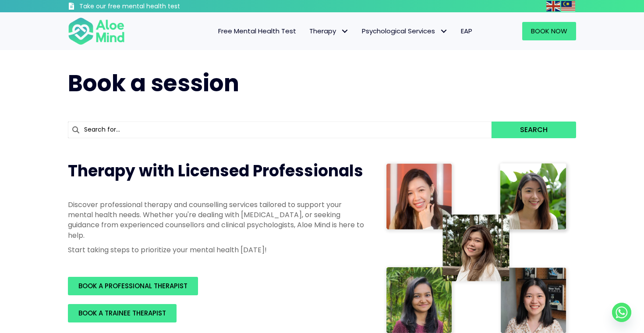  Describe the element at coordinates (122, 313) in the screenshot. I see `span: BOOK A TRAINEE THERAPIST` at that location.